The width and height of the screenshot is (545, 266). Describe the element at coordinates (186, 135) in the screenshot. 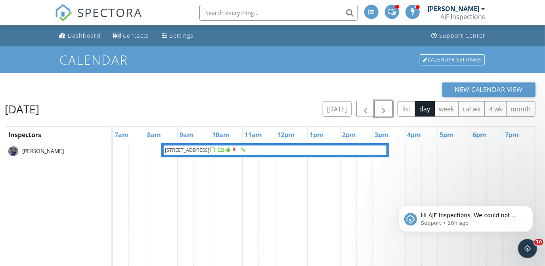

I see `a: 9am` at that location.